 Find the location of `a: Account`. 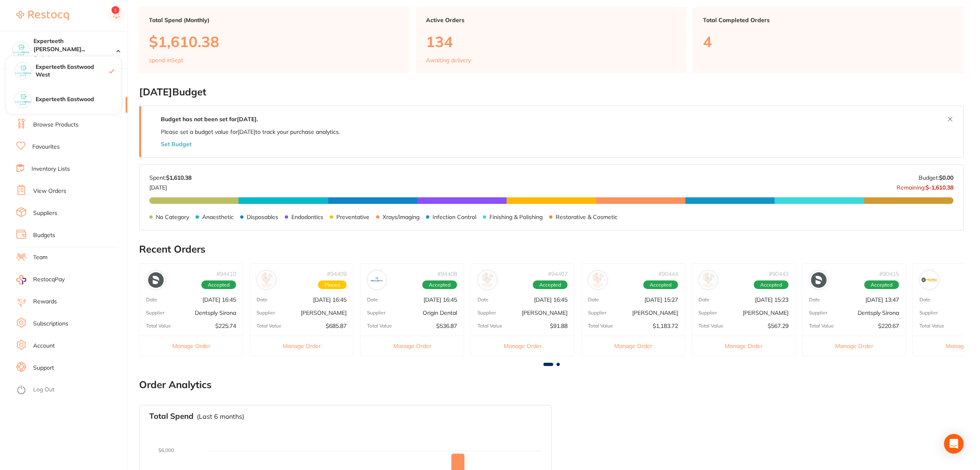

a: Account is located at coordinates (44, 346).